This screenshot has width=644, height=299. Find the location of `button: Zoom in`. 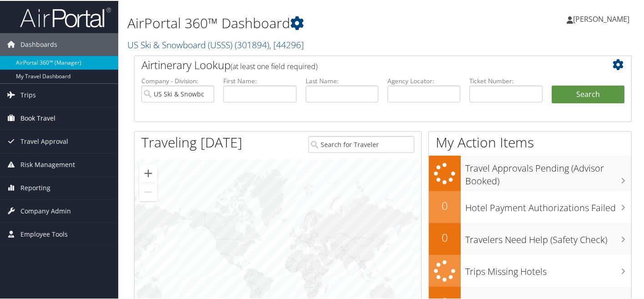

button: Zoom in is located at coordinates (148, 173).